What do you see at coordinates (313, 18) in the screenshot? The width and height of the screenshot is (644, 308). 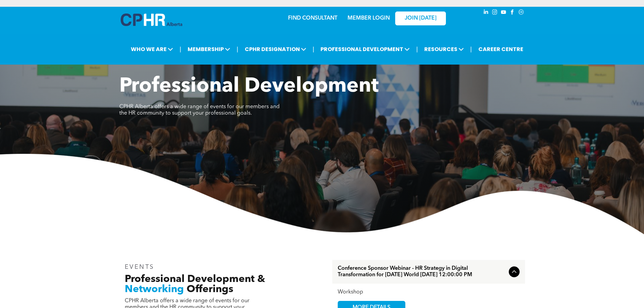 I see `a: FIND CONSULTANT` at bounding box center [313, 18].